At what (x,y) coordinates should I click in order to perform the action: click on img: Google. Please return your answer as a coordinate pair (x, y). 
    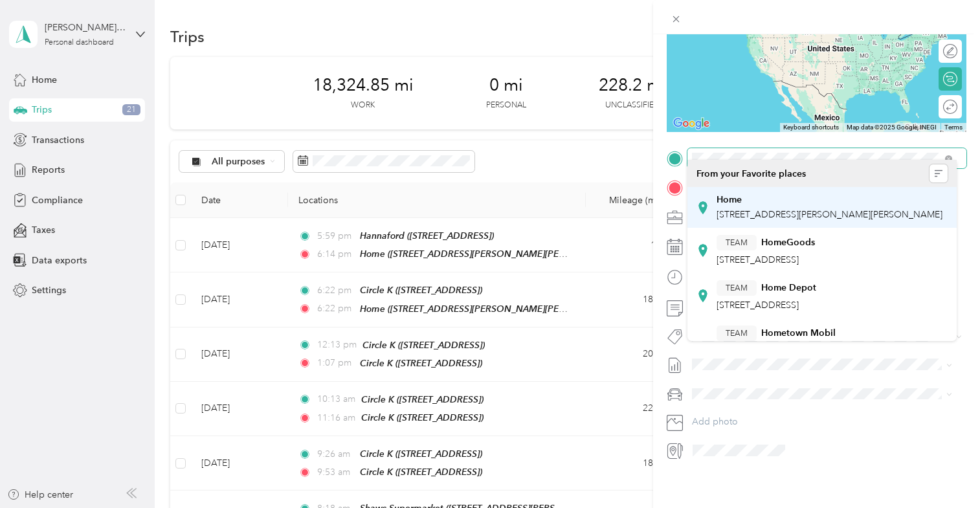
    Looking at the image, I should click on (691, 123).